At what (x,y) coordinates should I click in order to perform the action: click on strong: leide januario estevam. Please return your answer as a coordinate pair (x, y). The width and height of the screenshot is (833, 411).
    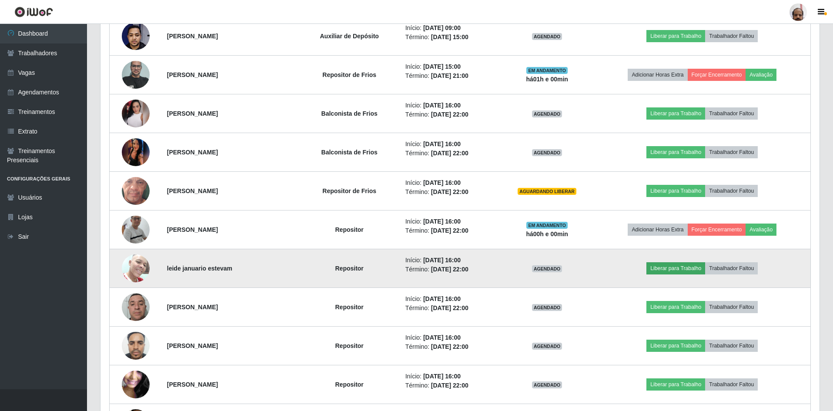
    Looking at the image, I should click on (200, 268).